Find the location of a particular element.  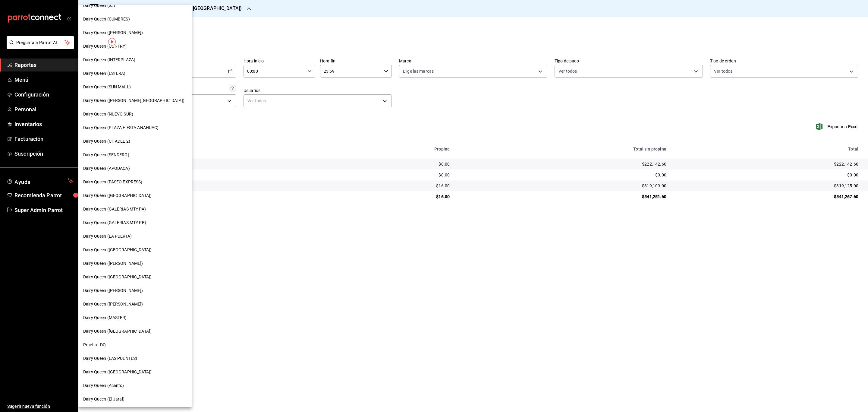

span: Dairy Queen (CUMBRES) is located at coordinates (107, 19).